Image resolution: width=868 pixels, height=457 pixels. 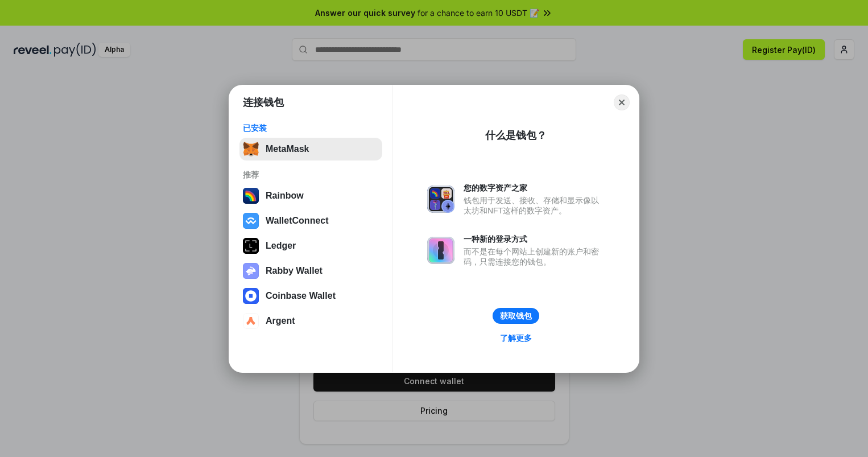 I want to click on button: Ledger, so click(x=310, y=246).